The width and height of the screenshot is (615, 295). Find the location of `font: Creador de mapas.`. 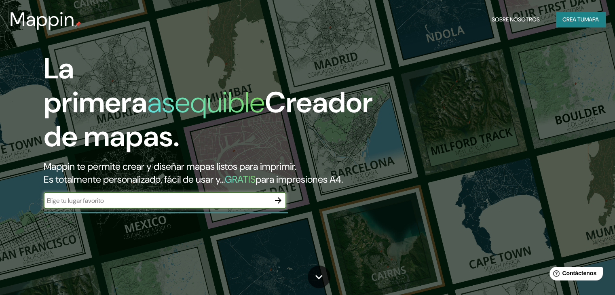

font: Creador de mapas. is located at coordinates (208, 119).